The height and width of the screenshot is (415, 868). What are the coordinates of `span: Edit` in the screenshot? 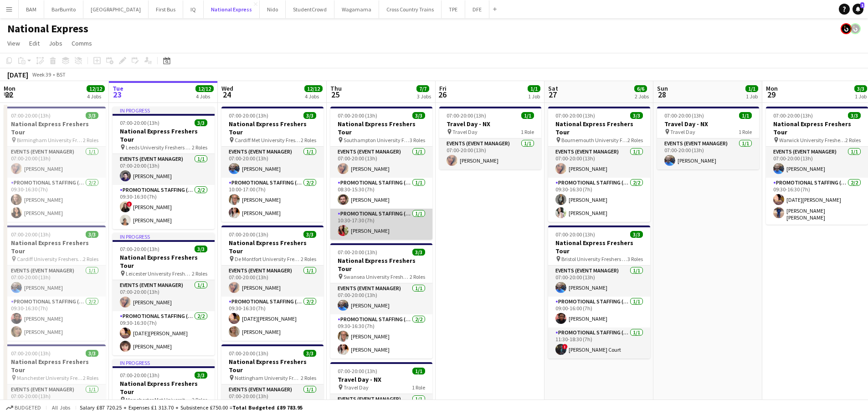 It's located at (34, 43).